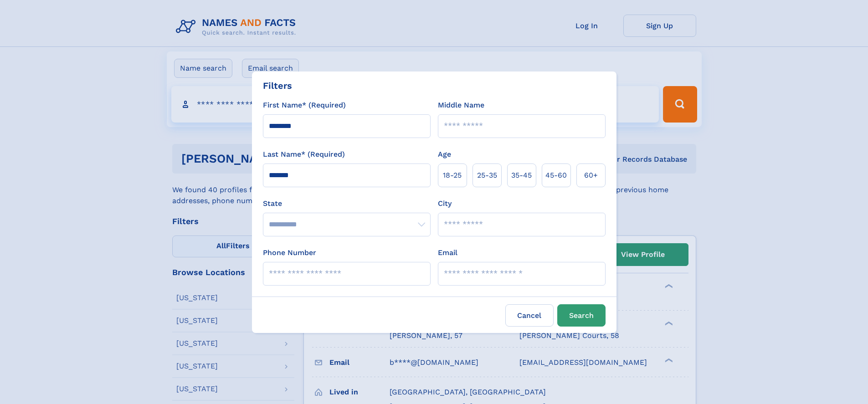 This screenshot has width=868, height=404. Describe the element at coordinates (521, 175) in the screenshot. I see `span: 35‑45` at that location.